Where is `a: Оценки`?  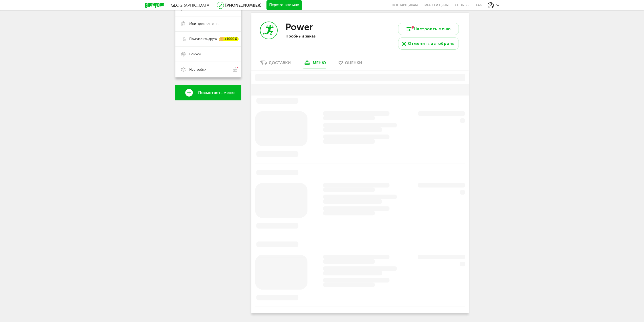
a: Оценки is located at coordinates (350, 64).